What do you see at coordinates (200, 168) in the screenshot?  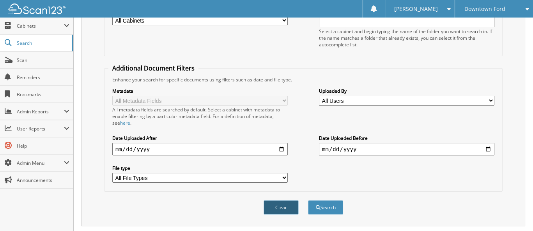 I see `label: File type` at bounding box center [200, 168].